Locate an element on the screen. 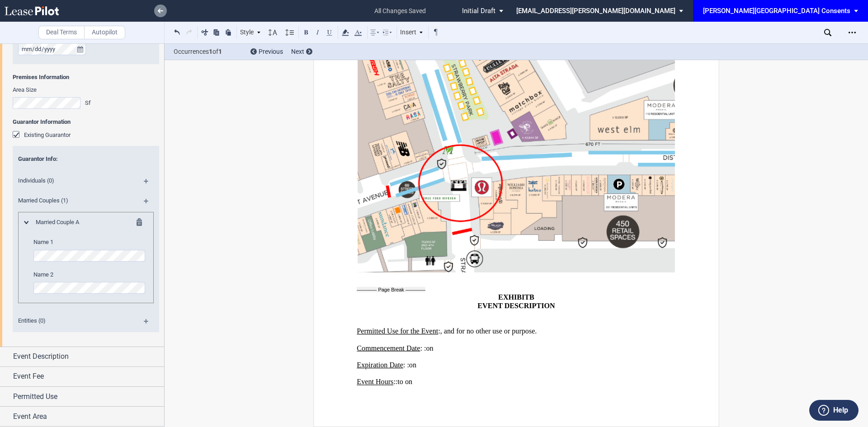 This screenshot has width=868, height=427. span: Event Area is located at coordinates (30, 416).